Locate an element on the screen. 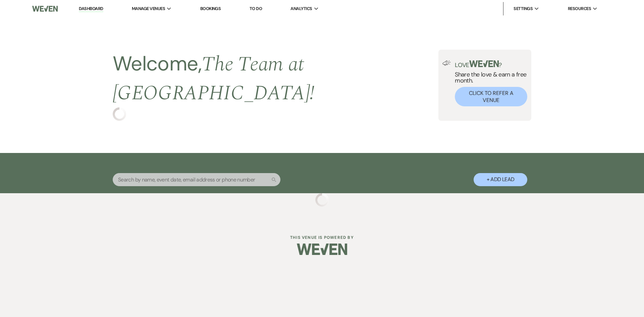 This screenshot has width=644, height=317. img: weven-logo-green.svg is located at coordinates (483, 64).